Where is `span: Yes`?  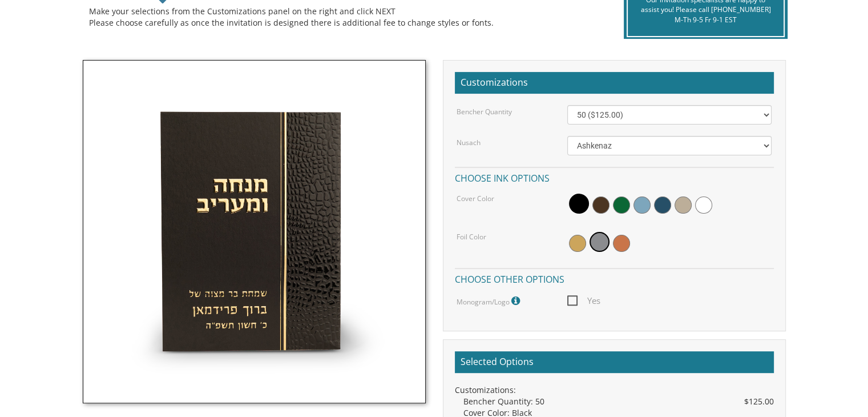
span: Yes is located at coordinates (584, 301).